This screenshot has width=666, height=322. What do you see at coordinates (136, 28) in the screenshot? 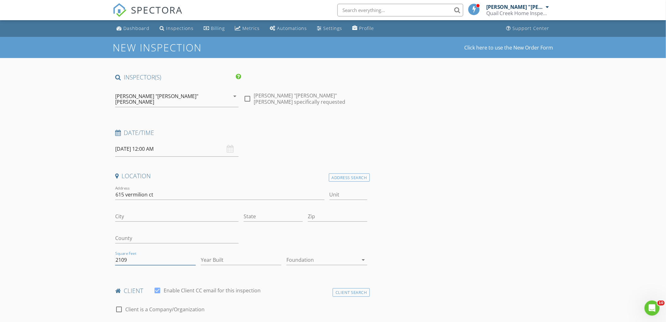
I see `div: Dashboard` at bounding box center [136, 28].